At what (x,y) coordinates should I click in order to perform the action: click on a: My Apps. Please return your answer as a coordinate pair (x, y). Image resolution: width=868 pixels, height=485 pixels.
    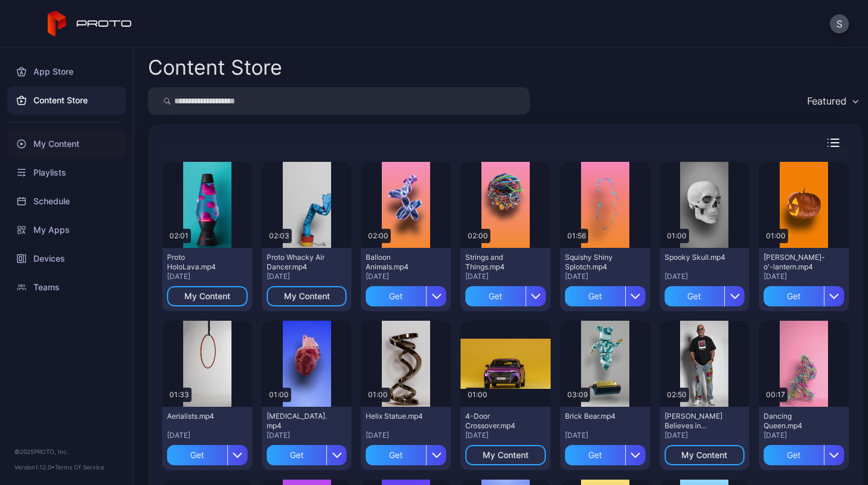
    Looking at the image, I should click on (66, 230).